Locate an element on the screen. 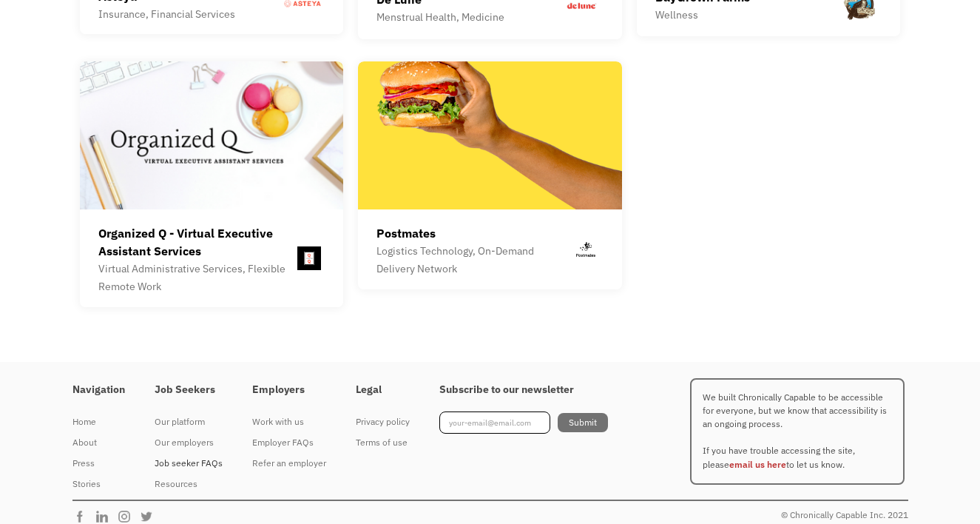 The width and height of the screenshot is (980, 524). img: Chronically Capable Instagram Page is located at coordinates (128, 516).